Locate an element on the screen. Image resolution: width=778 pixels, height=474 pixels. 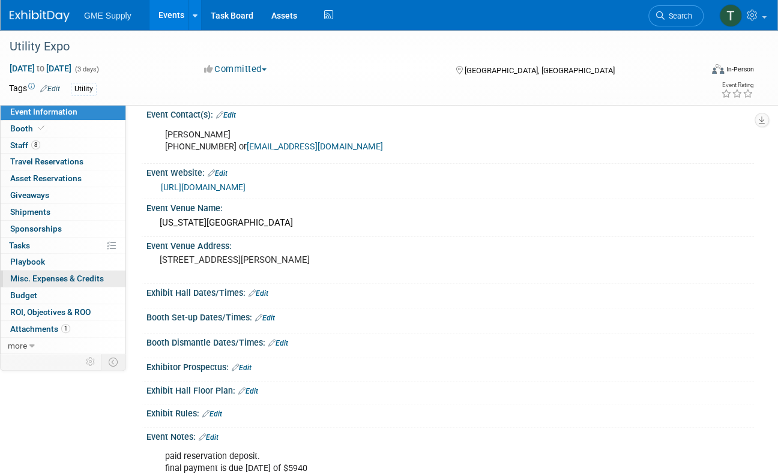
a: Asset Reservations is located at coordinates (63, 178).